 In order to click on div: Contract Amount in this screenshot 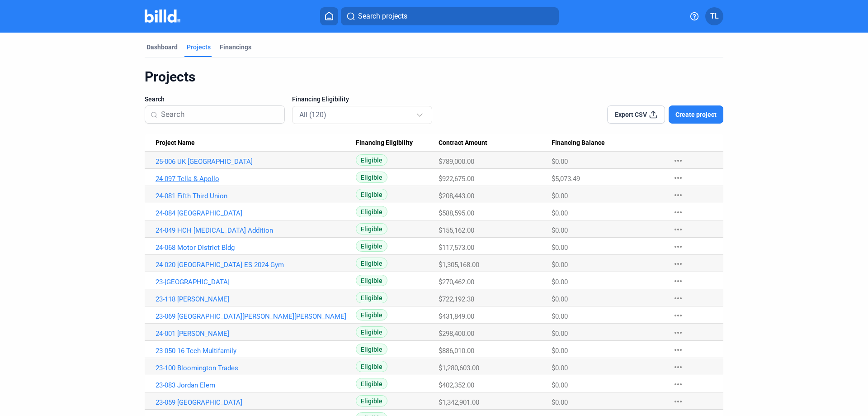, I will do `click(495, 143)`.